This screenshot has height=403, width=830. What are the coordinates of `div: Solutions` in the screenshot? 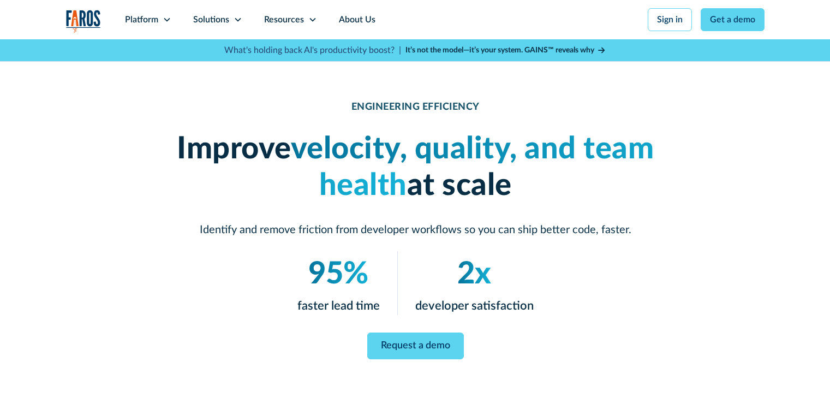 It's located at (211, 20).